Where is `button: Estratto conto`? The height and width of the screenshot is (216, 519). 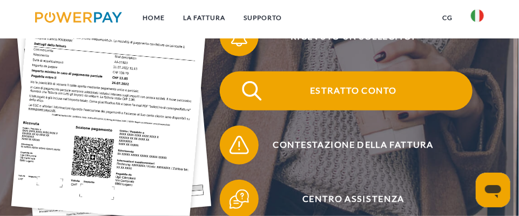 button: Estratto conto is located at coordinates (346, 91).